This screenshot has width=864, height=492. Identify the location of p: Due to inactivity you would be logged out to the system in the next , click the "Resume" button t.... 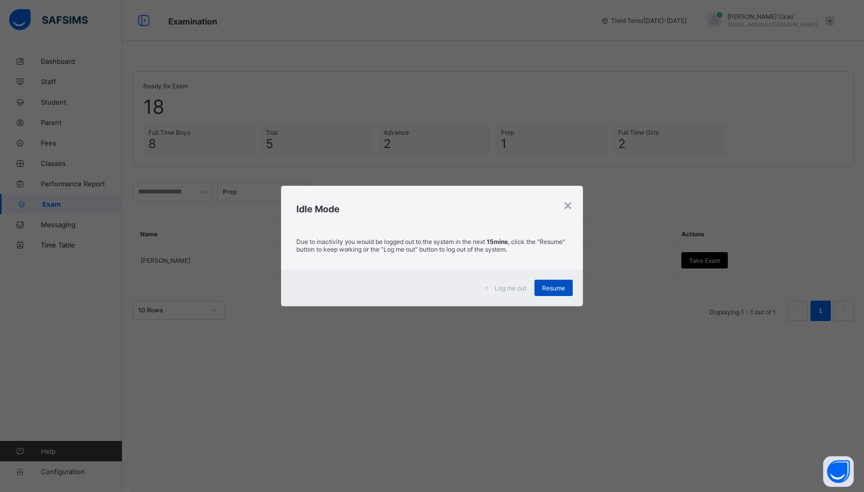
(432, 245).